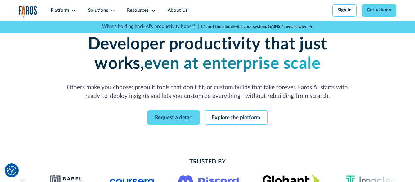  What do you see at coordinates (12, 171) in the screenshot?
I see `img: Revisit consent button` at bounding box center [12, 171].